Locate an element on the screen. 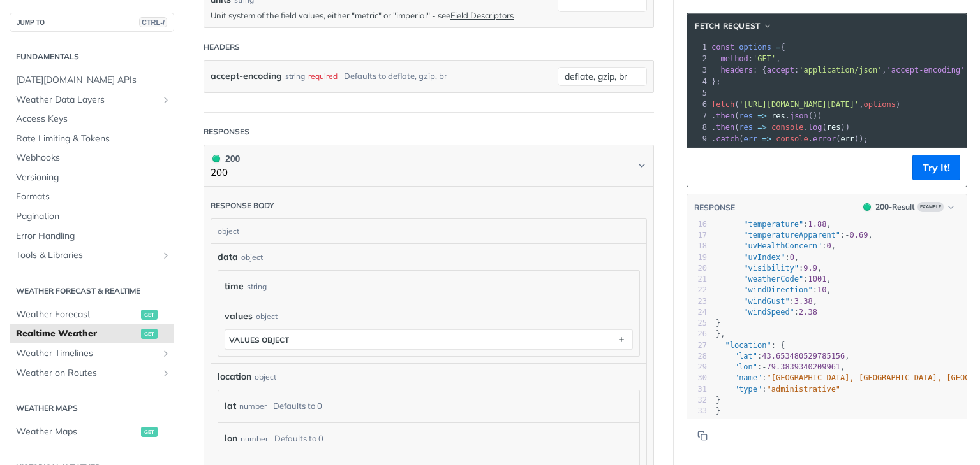 The height and width of the screenshot is (465, 980). a: Access Keys is located at coordinates (92, 119).